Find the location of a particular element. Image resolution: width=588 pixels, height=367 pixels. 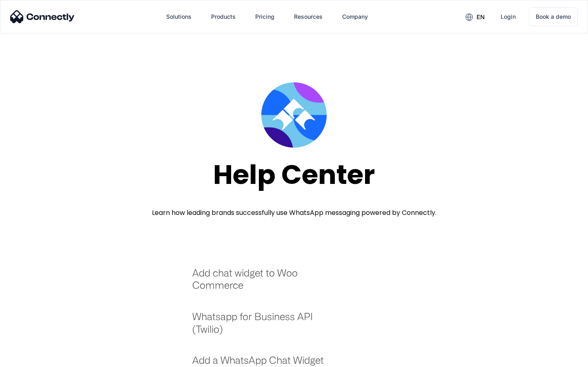

aside: Language selected: English is located at coordinates (29, 358).